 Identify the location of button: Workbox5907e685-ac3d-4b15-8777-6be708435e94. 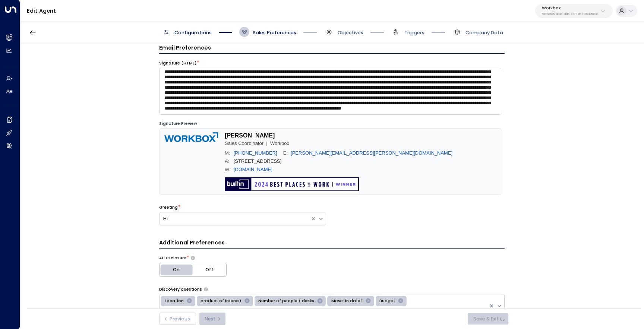
(574, 11).